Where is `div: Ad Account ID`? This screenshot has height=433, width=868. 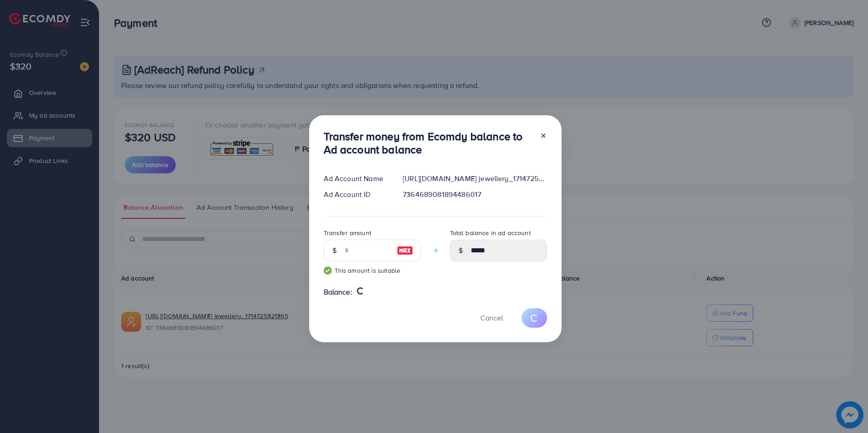 div: Ad Account ID is located at coordinates (356, 194).